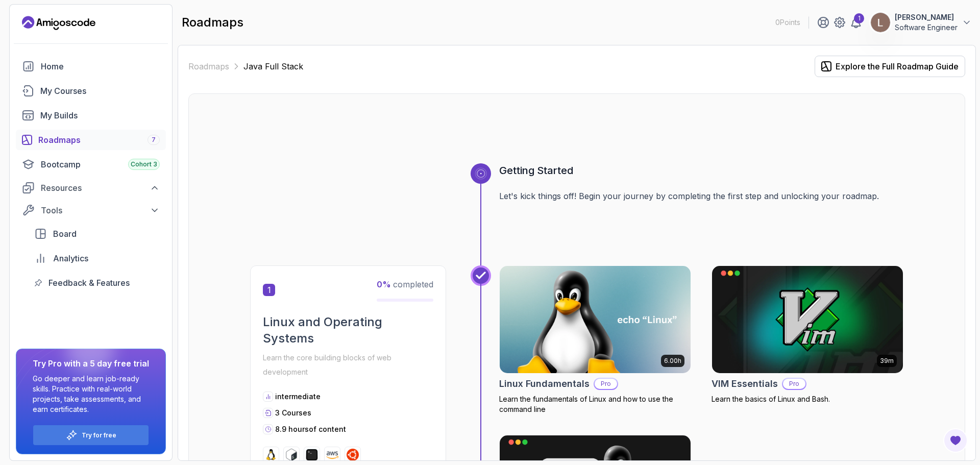  What do you see at coordinates (926, 27) in the screenshot?
I see `p: Software Engineer` at bounding box center [926, 27].